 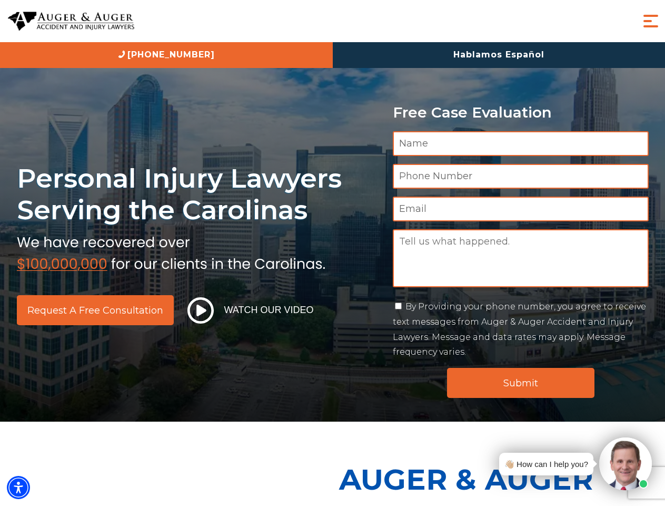 I want to click on input: Name, so click(x=521, y=143).